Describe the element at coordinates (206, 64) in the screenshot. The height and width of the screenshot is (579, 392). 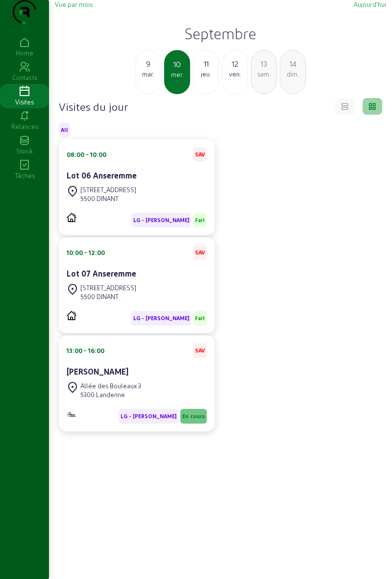
I see `div: 11` at that location.